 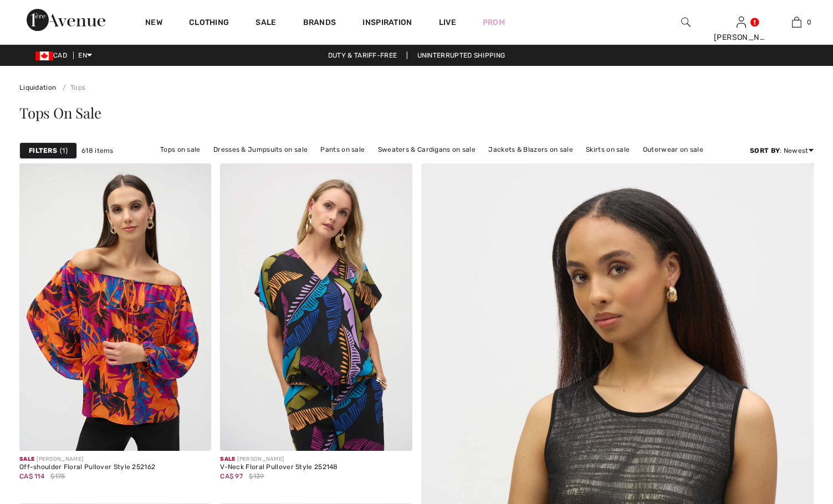 I want to click on a: Live, so click(x=447, y=22).